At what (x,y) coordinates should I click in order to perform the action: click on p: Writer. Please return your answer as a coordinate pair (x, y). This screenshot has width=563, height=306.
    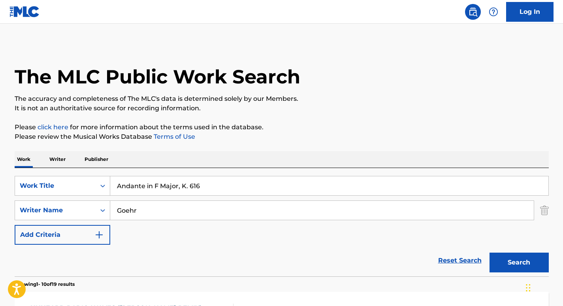
    Looking at the image, I should click on (57, 159).